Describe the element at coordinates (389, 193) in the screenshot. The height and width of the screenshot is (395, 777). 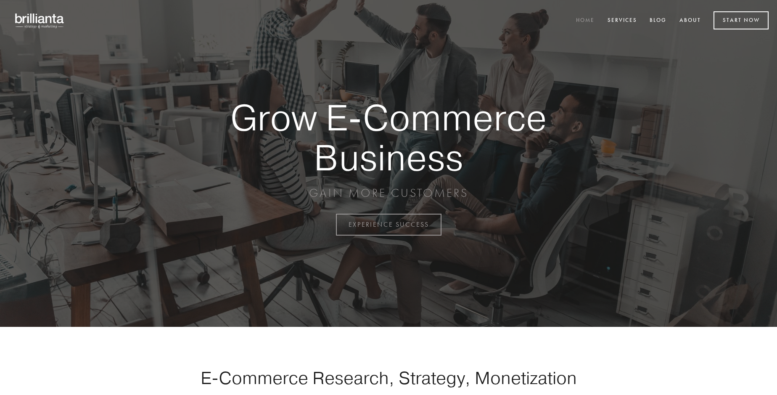
I see `p: GAIN MORE CUSTOMERS` at that location.